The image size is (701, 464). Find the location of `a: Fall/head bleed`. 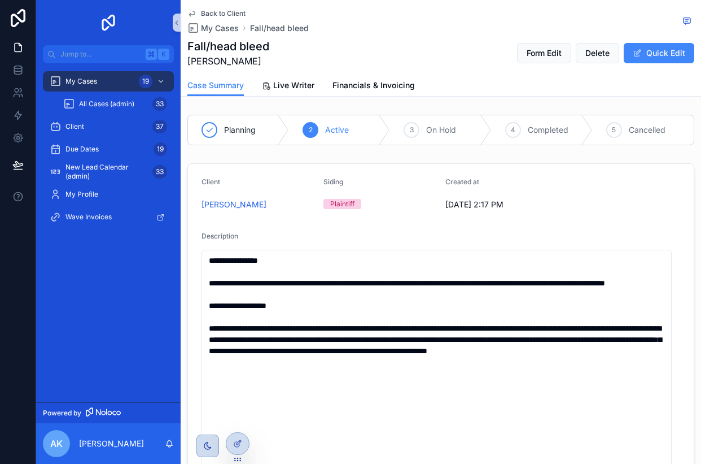

a: Fall/head bleed is located at coordinates (280, 28).